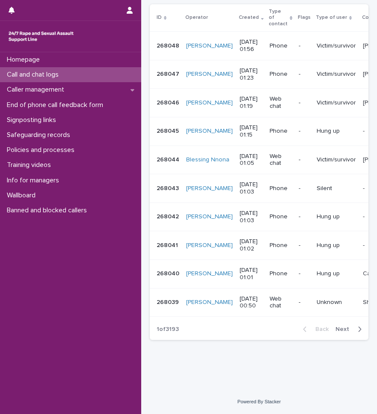  Describe the element at coordinates (345, 329) in the screenshot. I see `span: Next` at that location.